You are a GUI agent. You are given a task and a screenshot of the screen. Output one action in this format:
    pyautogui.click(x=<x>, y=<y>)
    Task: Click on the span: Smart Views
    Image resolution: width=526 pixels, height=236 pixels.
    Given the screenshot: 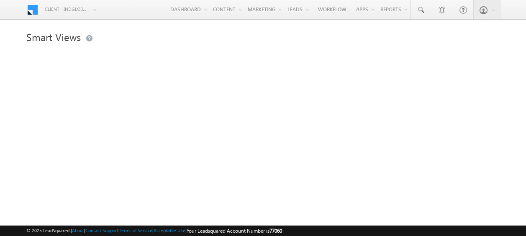 What is the action you would take?
    pyautogui.click(x=54, y=37)
    